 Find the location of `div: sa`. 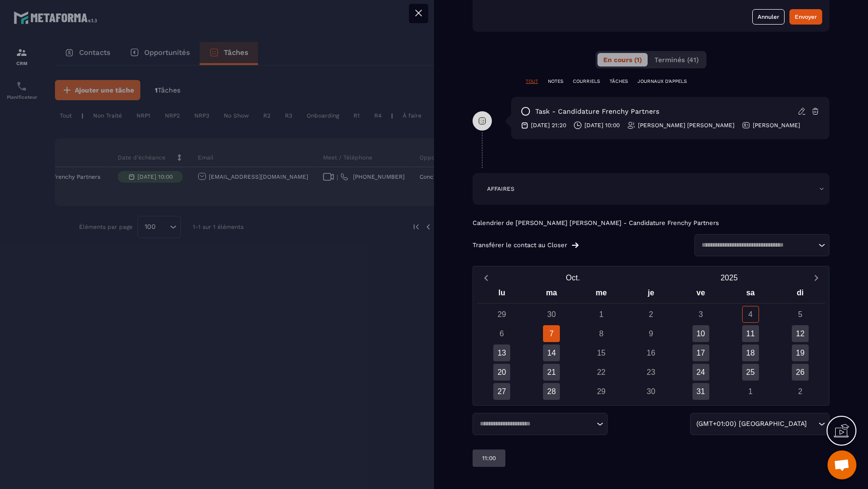

div: sa is located at coordinates (750, 295).